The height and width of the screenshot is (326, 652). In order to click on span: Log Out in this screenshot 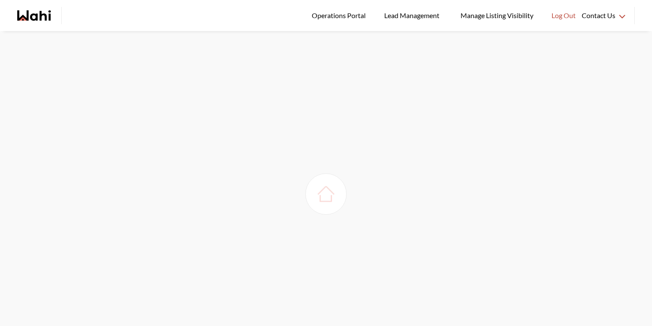, I will do `click(564, 16)`.